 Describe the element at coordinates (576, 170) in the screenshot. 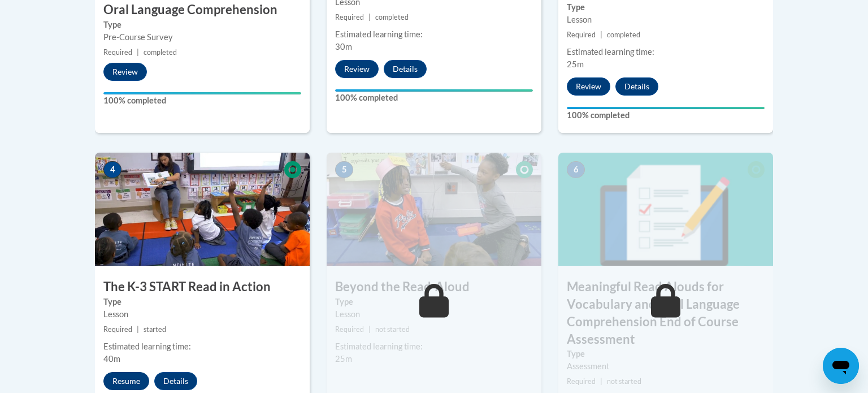

I see `span: 6` at that location.